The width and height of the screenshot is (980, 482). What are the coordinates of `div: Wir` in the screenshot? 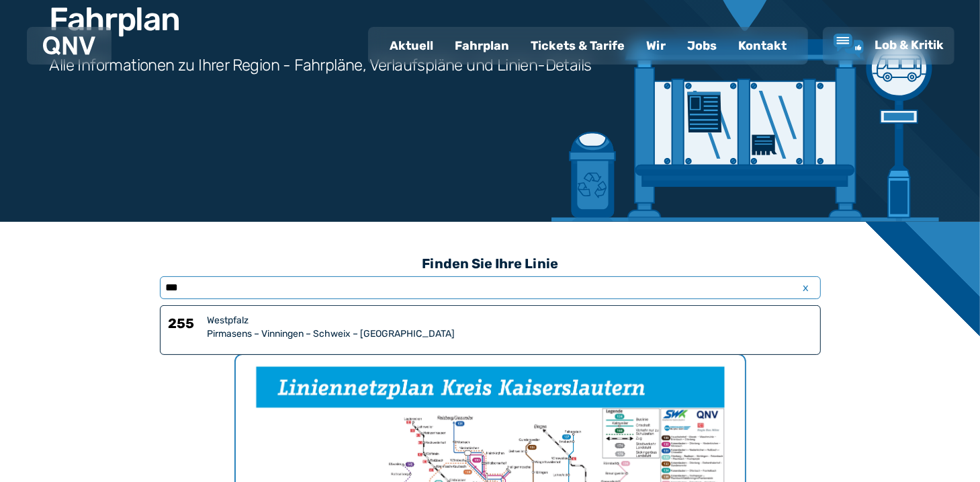 It's located at (656, 46).